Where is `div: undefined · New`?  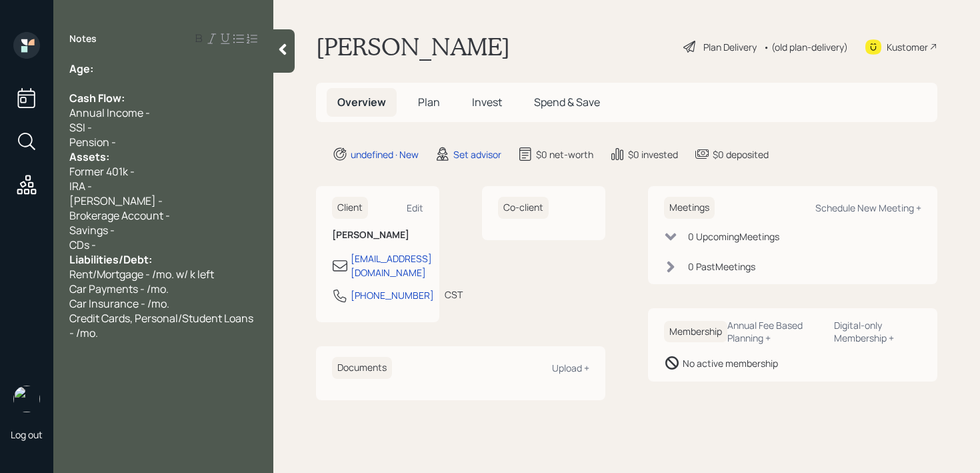
div: undefined · New is located at coordinates (384, 154).